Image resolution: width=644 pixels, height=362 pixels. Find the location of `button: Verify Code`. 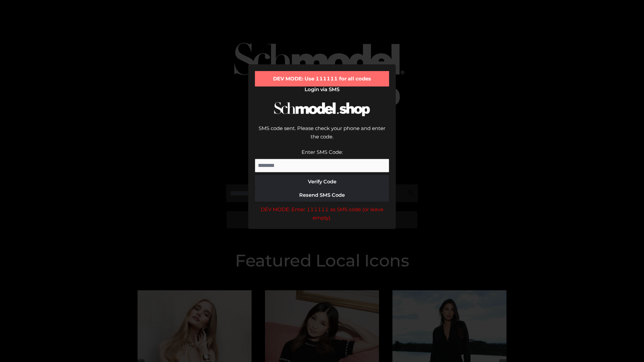

button: Verify Code is located at coordinates (322, 182).